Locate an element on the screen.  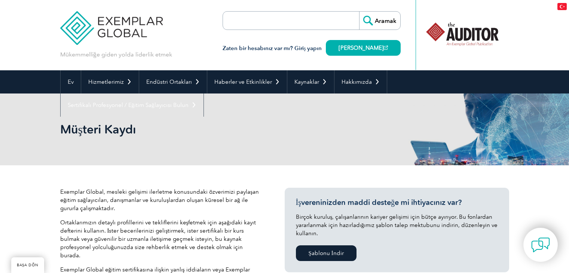
a: Sertifikalı Profesyonel / Eğitim Sağlayıcısı Bulun is located at coordinates (132, 105).